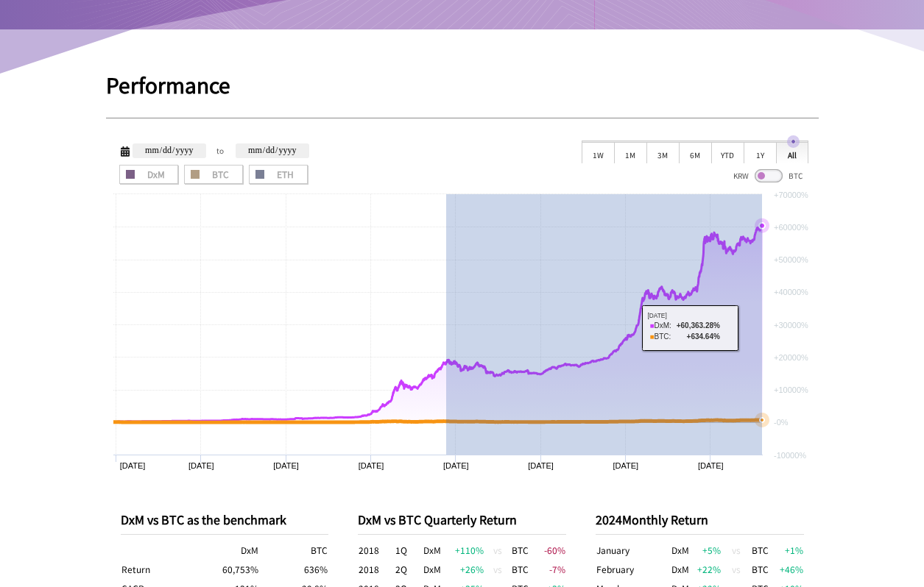 The height and width of the screenshot is (587, 924). What do you see at coordinates (727, 152) in the screenshot?
I see `div: YTD` at bounding box center [727, 152].